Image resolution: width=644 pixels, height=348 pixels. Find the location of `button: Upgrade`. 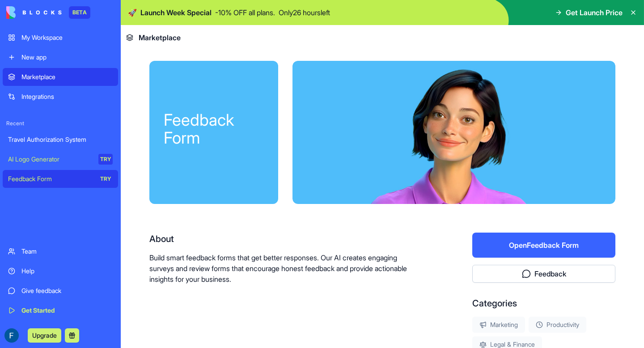

button: Upgrade is located at coordinates (44, 335).